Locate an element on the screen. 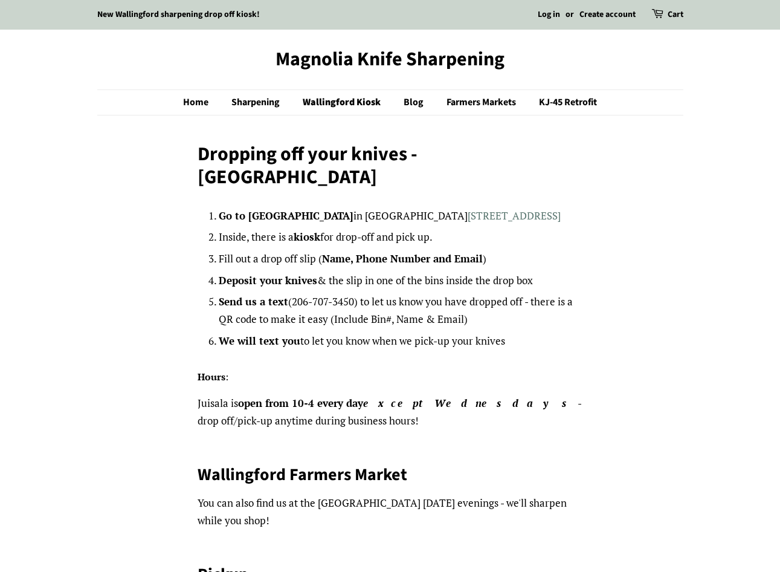  strong: We will text you is located at coordinates (259, 340).